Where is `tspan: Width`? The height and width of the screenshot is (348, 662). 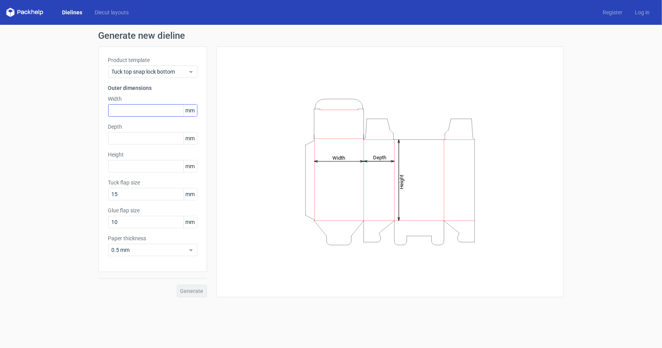 tspan: Width is located at coordinates (338, 157).